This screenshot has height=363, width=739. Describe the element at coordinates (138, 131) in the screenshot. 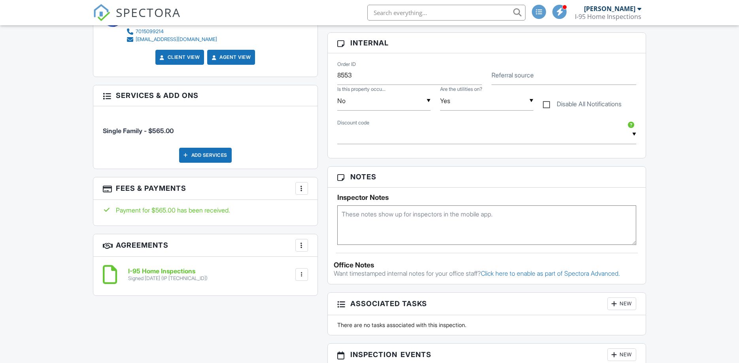

I see `span: Single Family - $565.00` at that location.